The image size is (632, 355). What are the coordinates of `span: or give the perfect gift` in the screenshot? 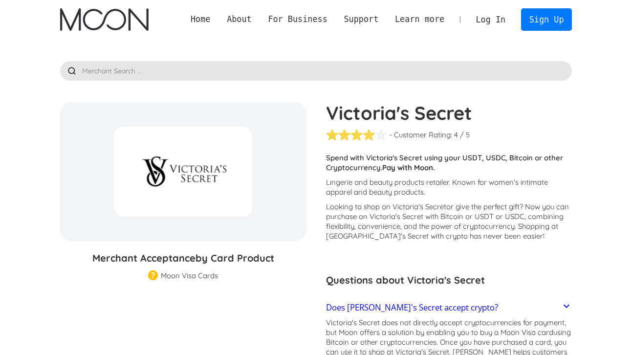 It's located at (483, 206).